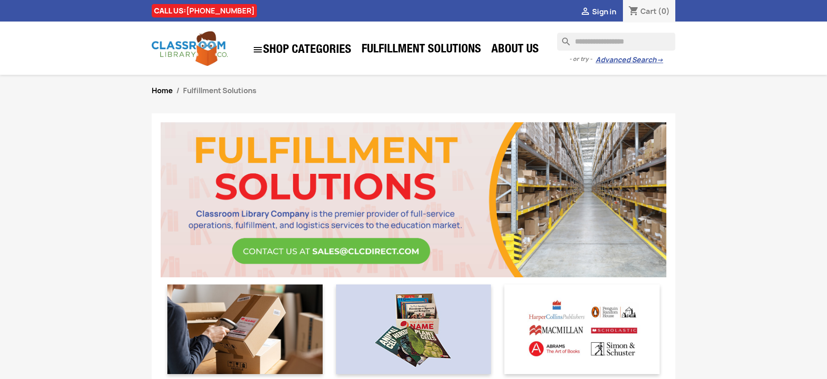 The width and height of the screenshot is (827, 379). Describe the element at coordinates (604, 12) in the screenshot. I see `span: Sign in` at that location.